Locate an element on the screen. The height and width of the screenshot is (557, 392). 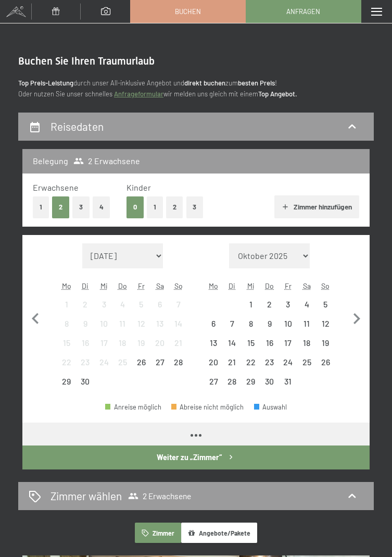
p: durch unser All-inklusive Angebot und zum ! Oder nutzen Sie unser schnelles wir melden uns gleich... is located at coordinates (196, 88).